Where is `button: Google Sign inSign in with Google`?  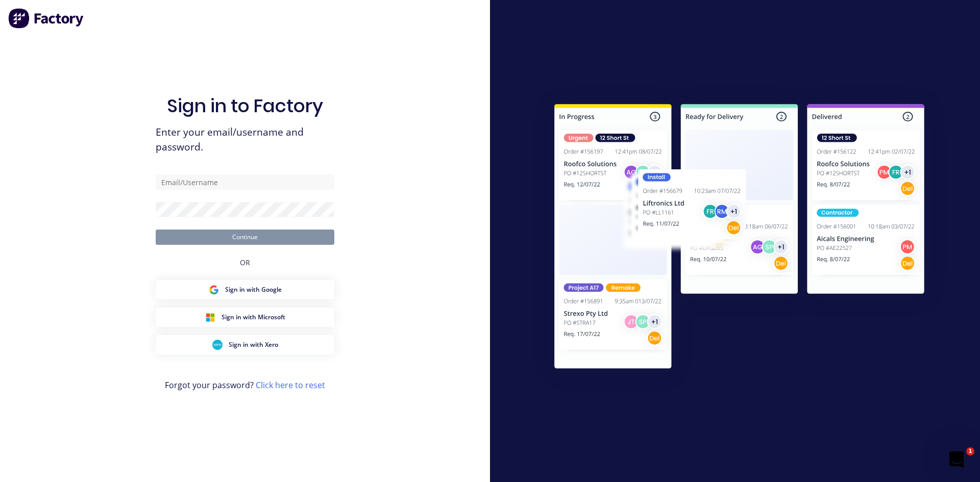 button: Google Sign inSign in with Google is located at coordinates (245, 290).